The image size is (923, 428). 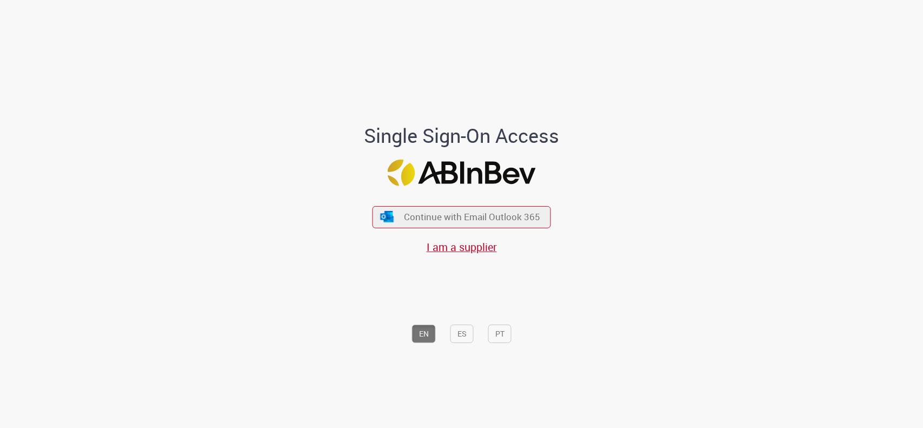 I want to click on h1: Single Sign-On Access, so click(x=461, y=136).